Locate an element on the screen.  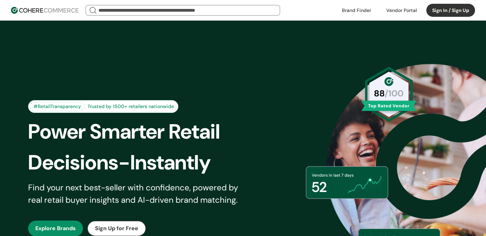
div: #RetailTransparency is located at coordinates (57, 106).